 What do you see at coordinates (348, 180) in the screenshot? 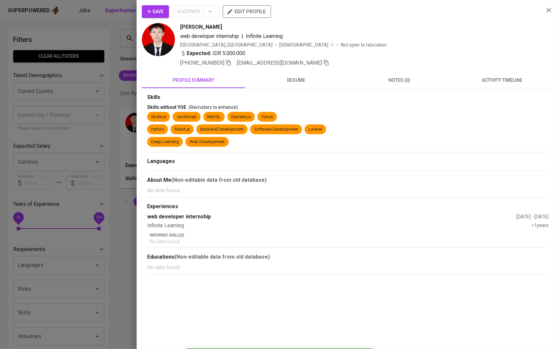
I see `div: About Me` at bounding box center [348, 180].